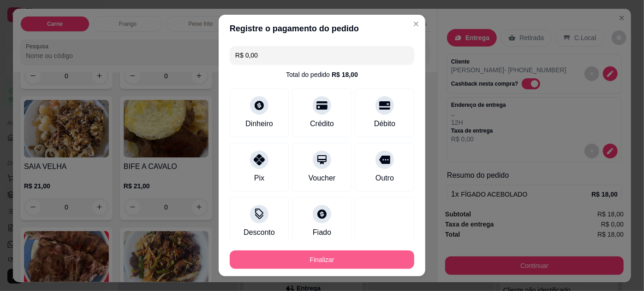  What do you see at coordinates (416, 24) in the screenshot?
I see `button: Close` at bounding box center [416, 24].